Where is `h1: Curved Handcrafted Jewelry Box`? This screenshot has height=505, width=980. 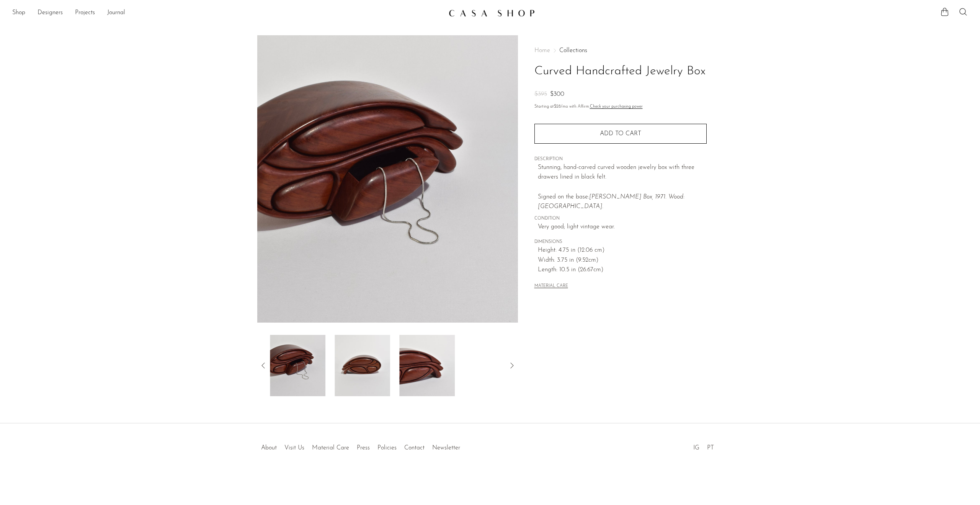
h1: Curved Handcrafted Jewelry Box is located at coordinates (620, 71).